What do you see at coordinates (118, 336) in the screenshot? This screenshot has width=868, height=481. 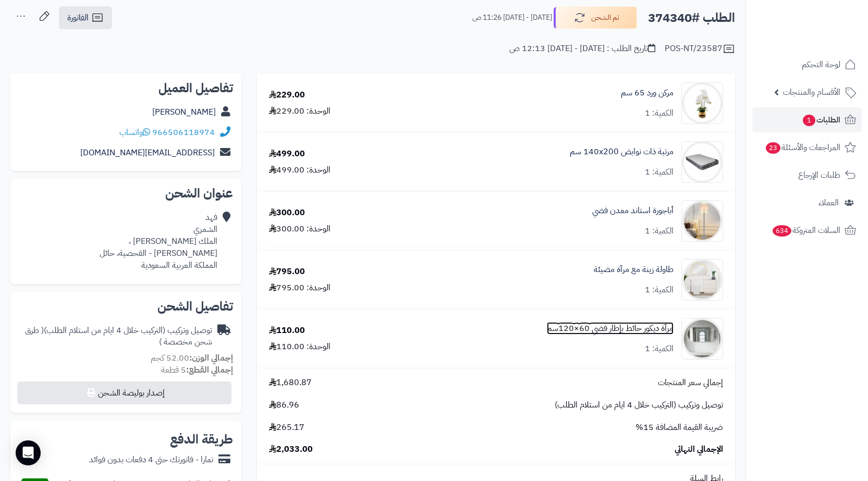 I see `span: ( طرق شحن مخصصة )` at bounding box center [118, 336].